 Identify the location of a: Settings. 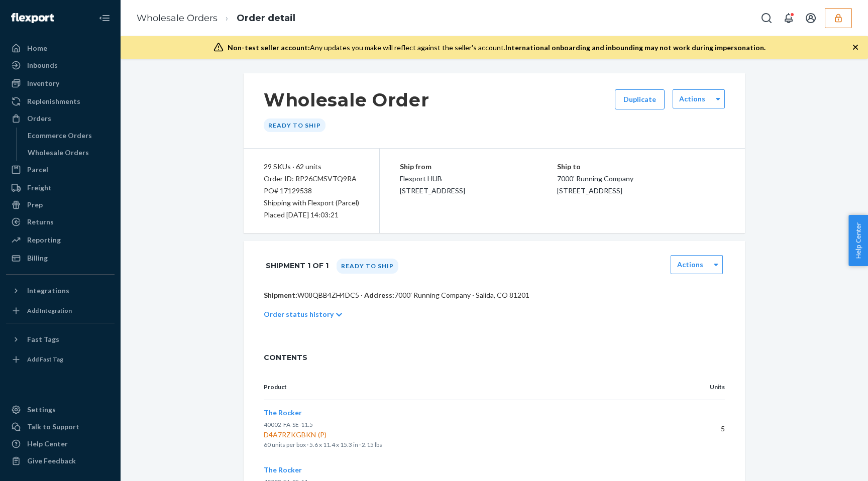
(61, 409).